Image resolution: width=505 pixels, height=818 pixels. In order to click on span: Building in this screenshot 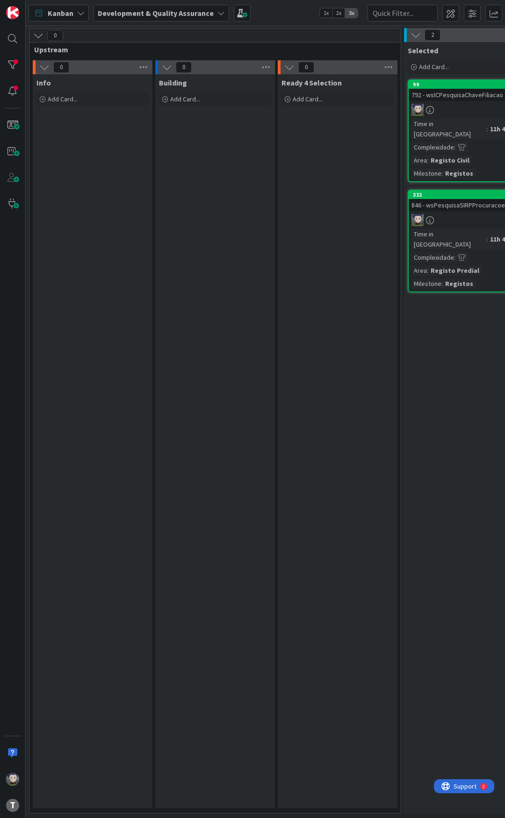, I will do `click(173, 83)`.